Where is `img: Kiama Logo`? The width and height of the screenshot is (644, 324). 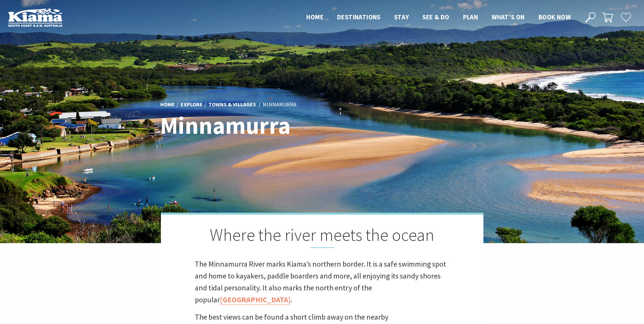
img: Kiama Logo is located at coordinates (36, 17).